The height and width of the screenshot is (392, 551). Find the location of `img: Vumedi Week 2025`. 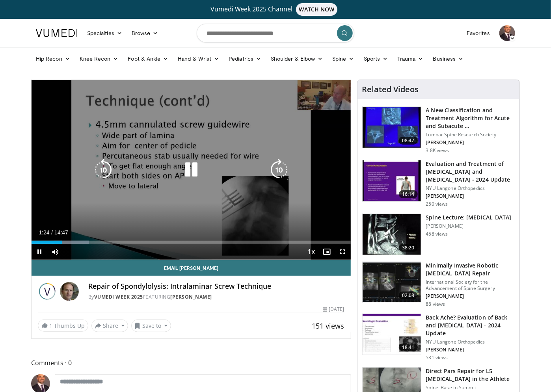

img: Vumedi Week 2025 is located at coordinates (47, 292).